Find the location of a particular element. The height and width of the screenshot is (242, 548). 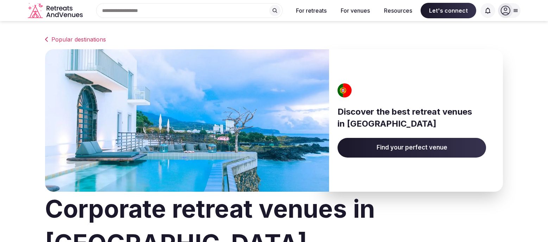

button: For retreats is located at coordinates (311, 11).